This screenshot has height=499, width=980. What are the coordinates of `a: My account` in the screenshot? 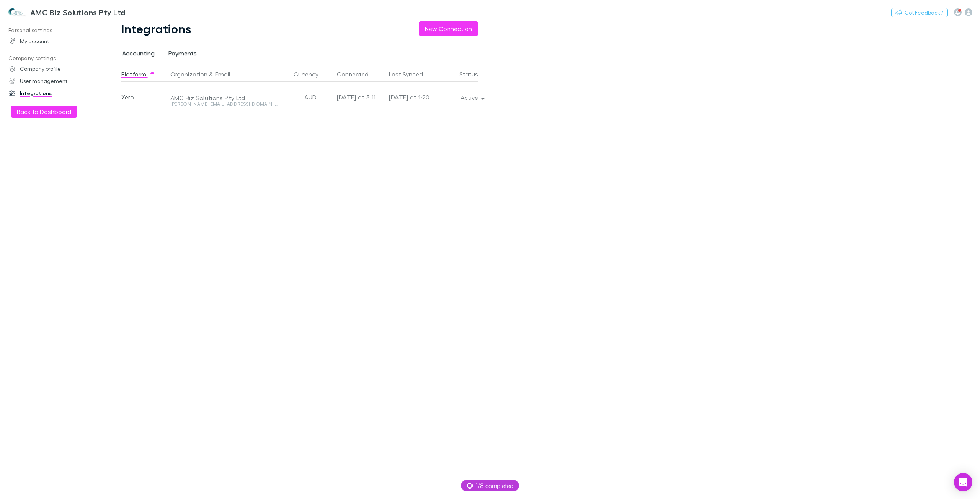 It's located at (54, 42).